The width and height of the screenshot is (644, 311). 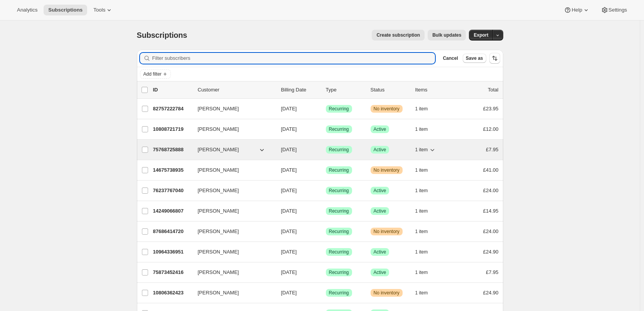 I want to click on p: 10964336951, so click(x=173, y=252).